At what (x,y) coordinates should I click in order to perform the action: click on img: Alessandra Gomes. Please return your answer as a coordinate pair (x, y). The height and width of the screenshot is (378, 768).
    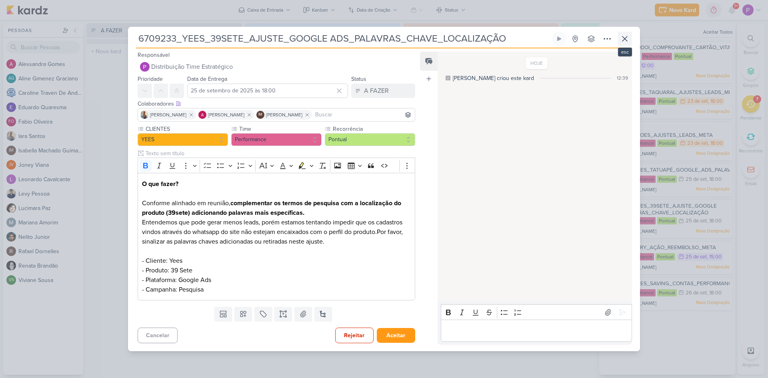
    Looking at the image, I should click on (202, 115).